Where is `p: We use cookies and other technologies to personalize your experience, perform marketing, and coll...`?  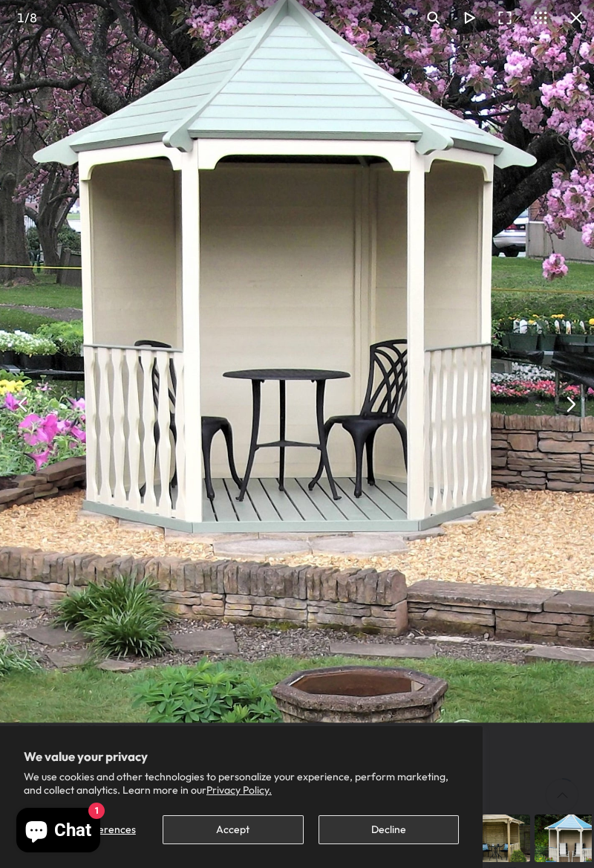 p: We use cookies and other technologies to personalize your experience, perform marketing, and coll... is located at coordinates (242, 783).